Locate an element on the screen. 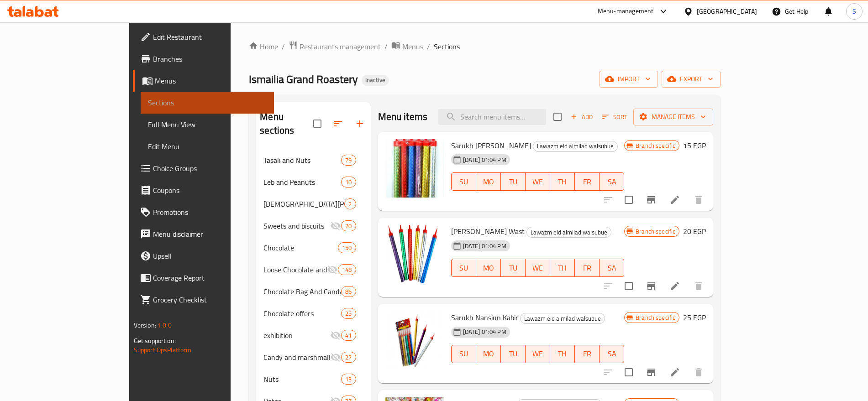  button: Add is located at coordinates (582, 117).